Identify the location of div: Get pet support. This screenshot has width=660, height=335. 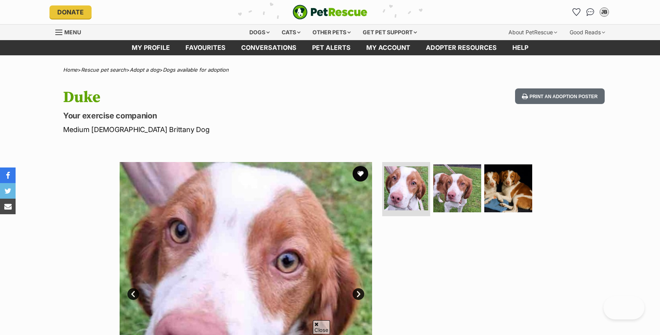
(390, 32).